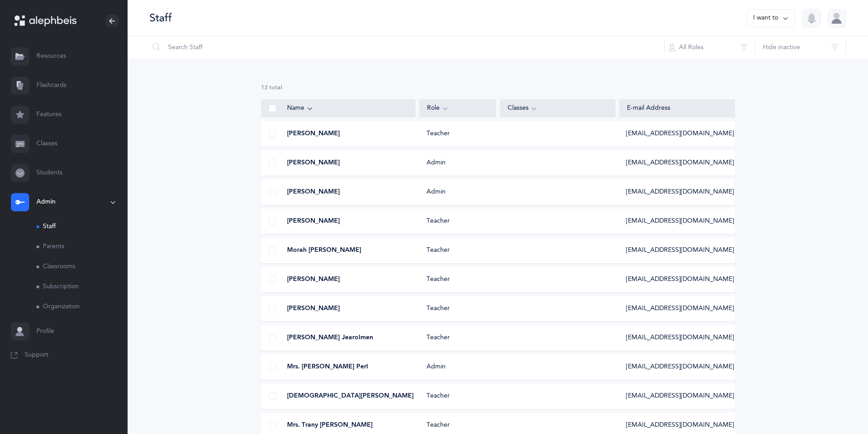 The height and width of the screenshot is (434, 868). What do you see at coordinates (407, 47) in the screenshot?
I see `input: Search Staff` at bounding box center [407, 47].